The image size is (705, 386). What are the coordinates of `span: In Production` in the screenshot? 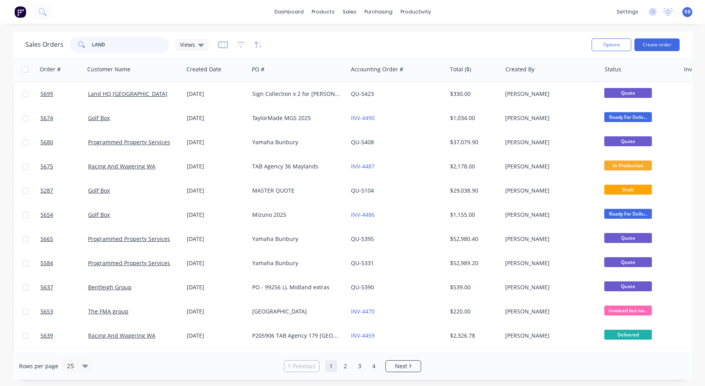 It's located at (628, 165).